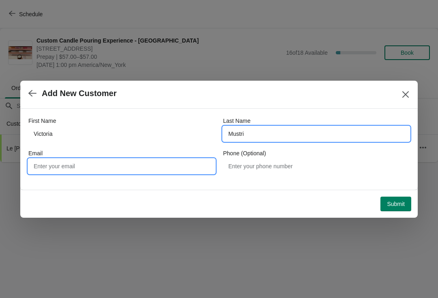 Image resolution: width=438 pixels, height=298 pixels. Describe the element at coordinates (122, 134) in the screenshot. I see `input: John` at that location.